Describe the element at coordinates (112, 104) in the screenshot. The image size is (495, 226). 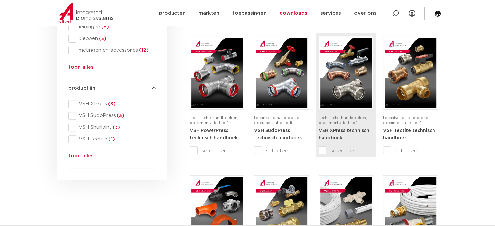
I see `div: VSH XPress(3)` at that location.